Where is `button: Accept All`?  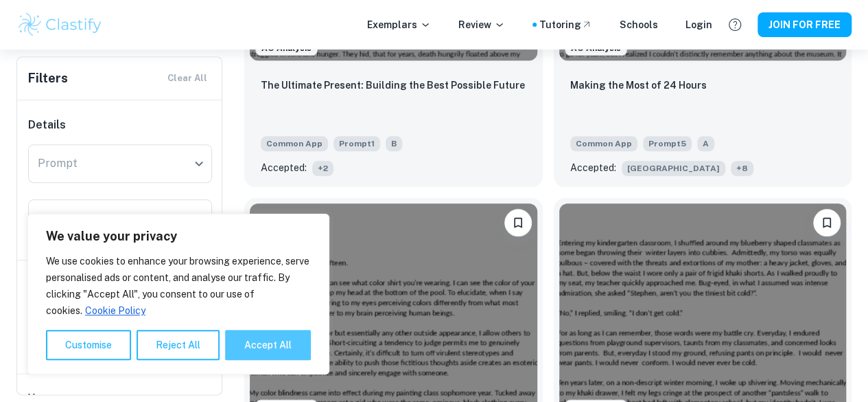 button: Accept All is located at coordinates (268, 345).